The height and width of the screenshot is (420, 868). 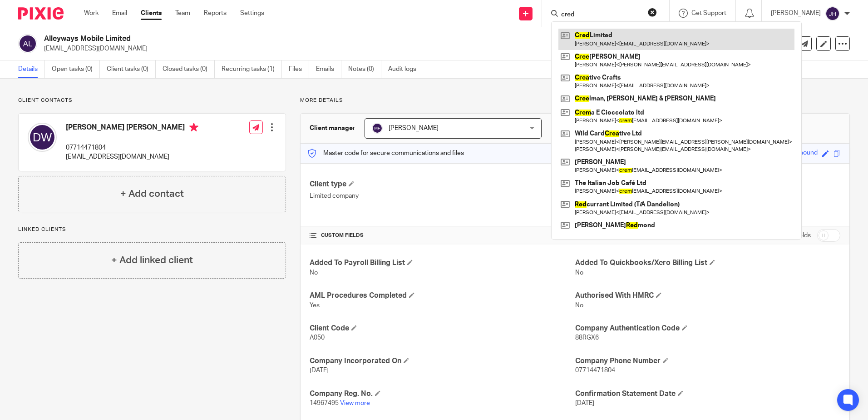 I want to click on p: More details, so click(x=575, y=100).